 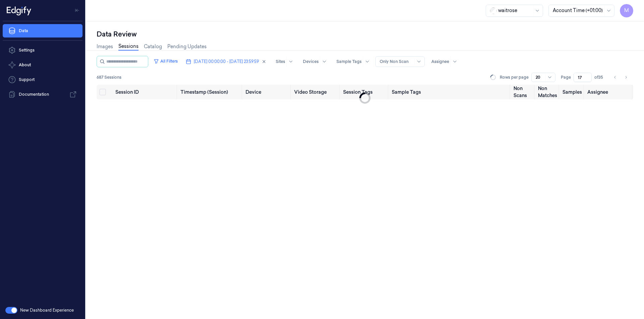 What do you see at coordinates (77, 10) in the screenshot?
I see `button: Toggle Navigation` at bounding box center [77, 10].